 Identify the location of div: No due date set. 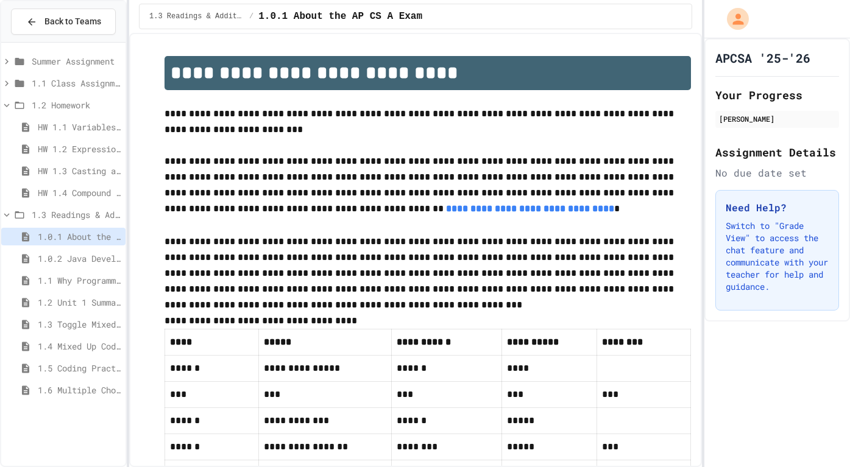
(777, 173).